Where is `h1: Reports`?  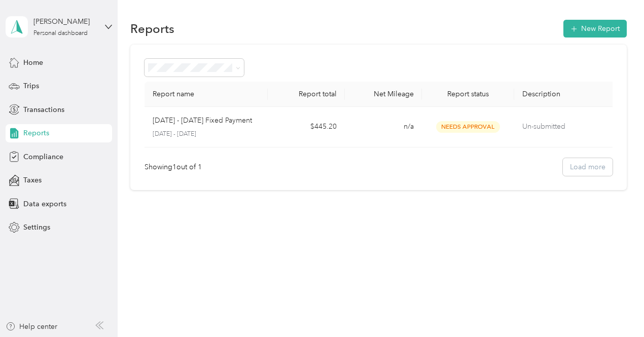 h1: Reports is located at coordinates (152, 28).